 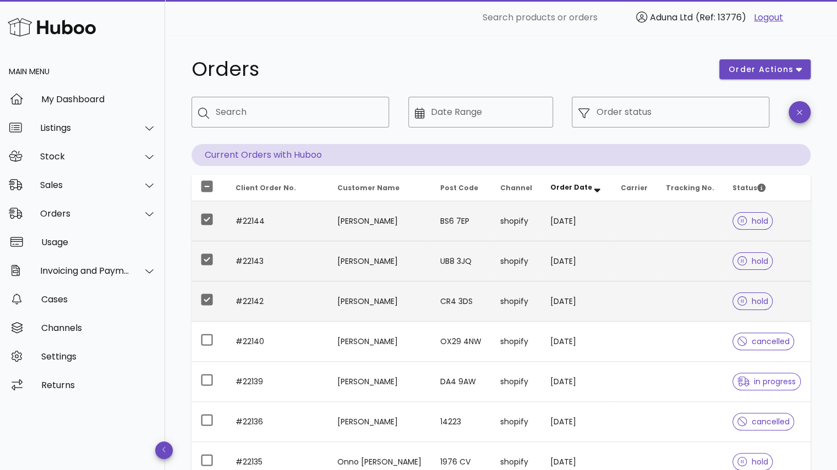 I want to click on td: #22142, so click(x=277, y=301).